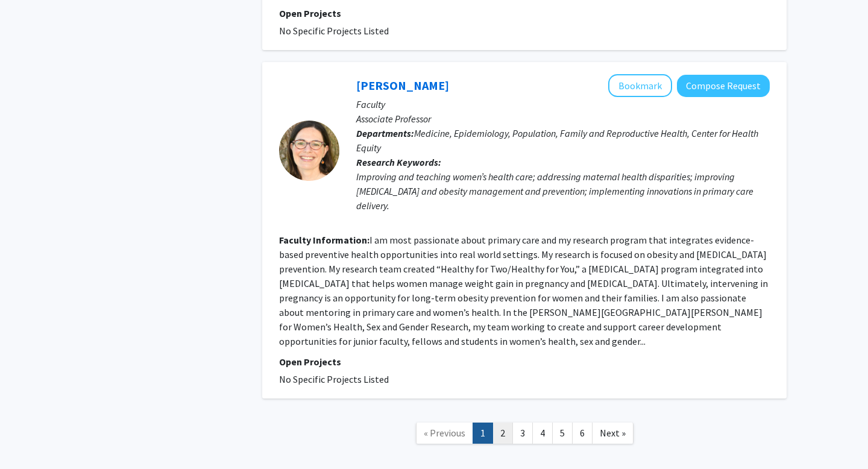  I want to click on a: 4, so click(543, 432).